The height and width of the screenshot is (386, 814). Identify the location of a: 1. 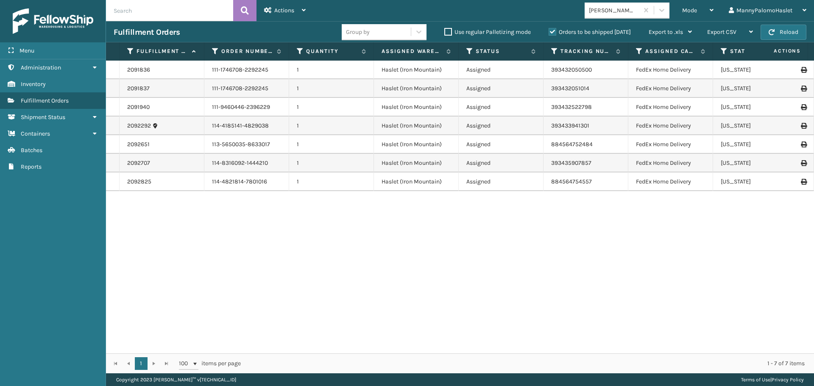
(141, 364).